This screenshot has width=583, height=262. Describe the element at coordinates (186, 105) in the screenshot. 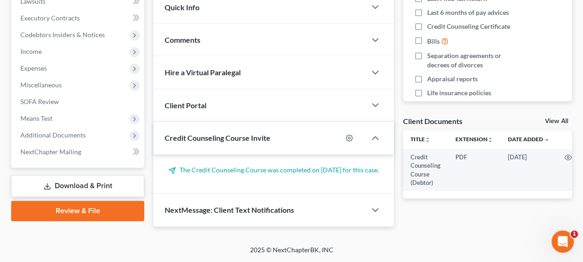

I see `span: Client Portal` at that location.